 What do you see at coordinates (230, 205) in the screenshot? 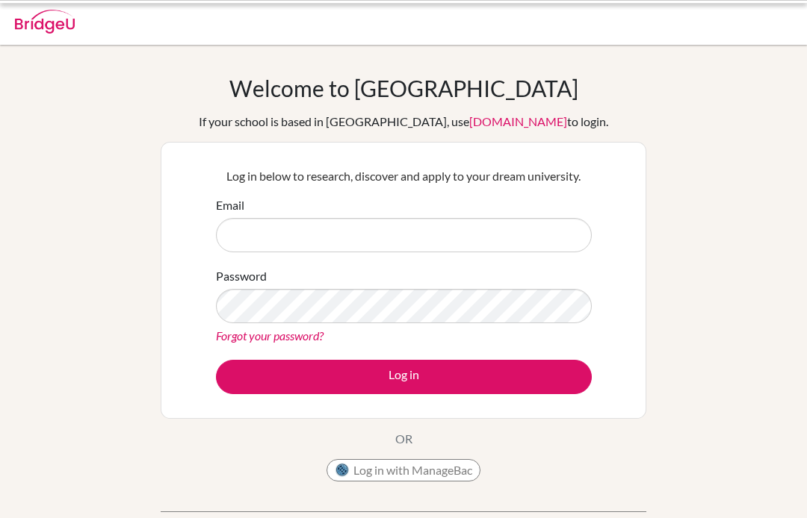
I see `label: Email` at bounding box center [230, 205].